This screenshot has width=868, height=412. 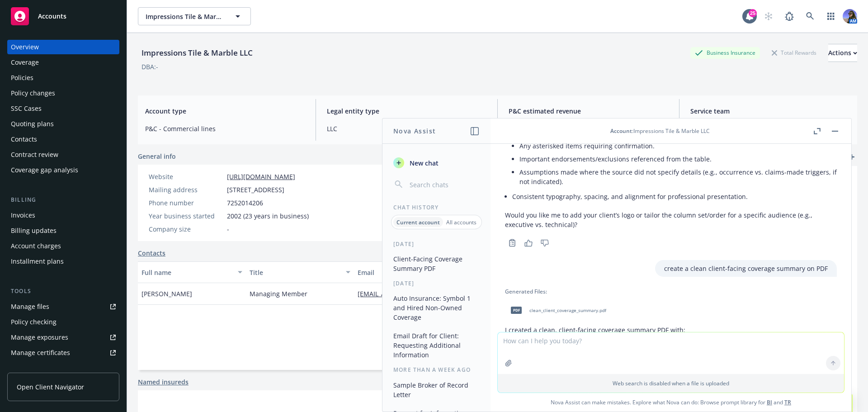 What do you see at coordinates (22, 78) in the screenshot?
I see `div: Policies` at bounding box center [22, 78].